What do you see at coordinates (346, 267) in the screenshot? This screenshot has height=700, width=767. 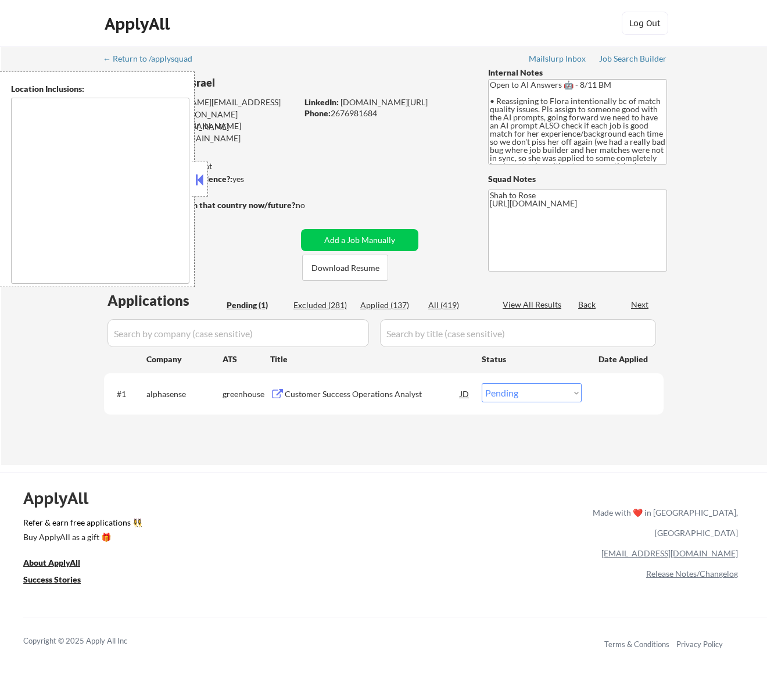 I see `button: Download Resume` at bounding box center [346, 267].